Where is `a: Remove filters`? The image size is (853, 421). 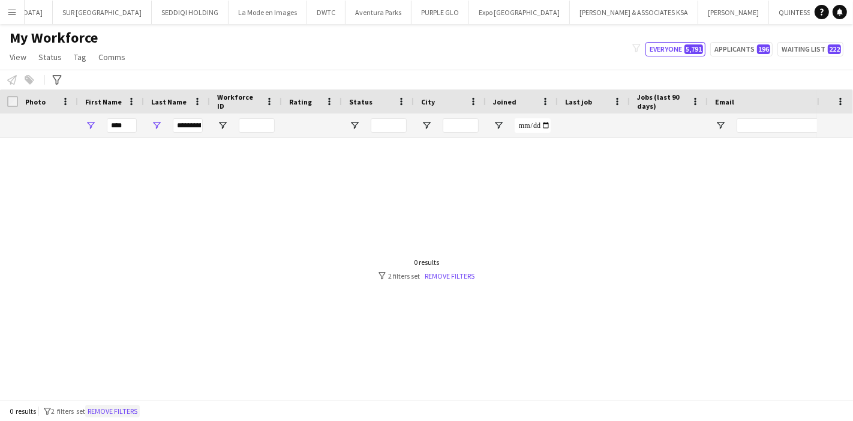
a: Remove filters is located at coordinates (449, 275).